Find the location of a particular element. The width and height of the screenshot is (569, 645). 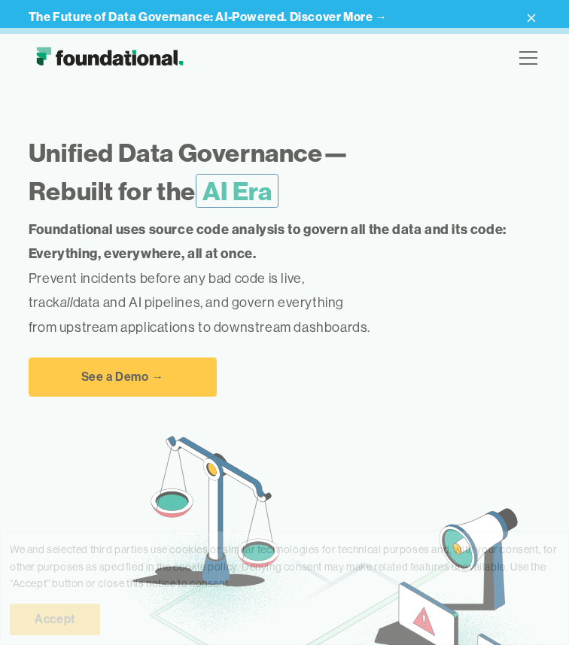

a: The Future of Data Governance: AI-Powered. Discover More → is located at coordinates (208, 17).